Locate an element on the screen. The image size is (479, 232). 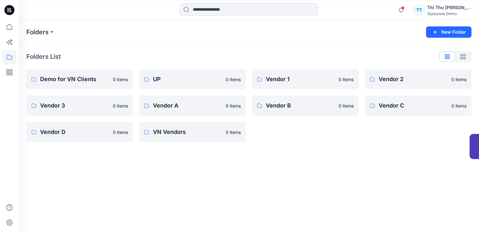
p: UP is located at coordinates (188, 79).